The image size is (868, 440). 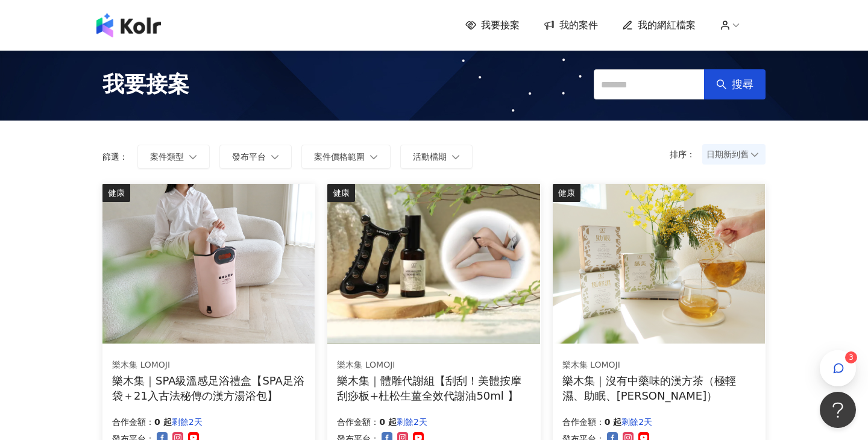 I want to click on p: 排序：, so click(x=686, y=154).